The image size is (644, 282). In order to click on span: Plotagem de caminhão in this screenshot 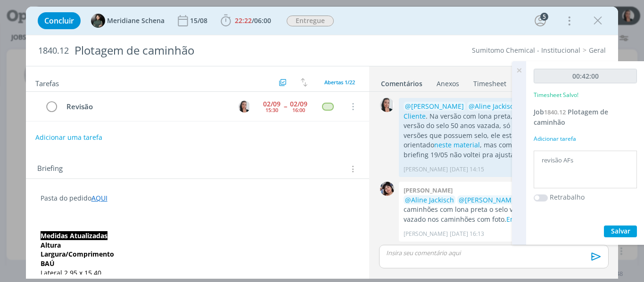, I will do `click(571, 117)`.